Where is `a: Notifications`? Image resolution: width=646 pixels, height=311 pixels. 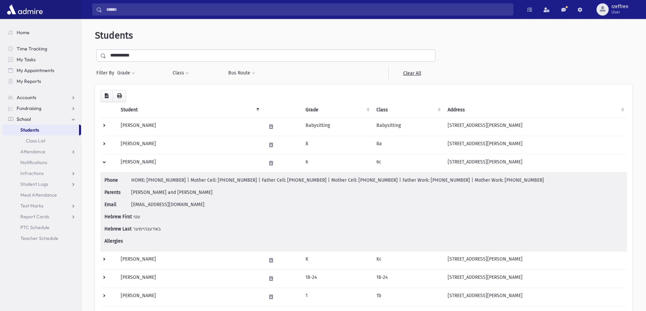 a: Notifications is located at coordinates (42, 163).